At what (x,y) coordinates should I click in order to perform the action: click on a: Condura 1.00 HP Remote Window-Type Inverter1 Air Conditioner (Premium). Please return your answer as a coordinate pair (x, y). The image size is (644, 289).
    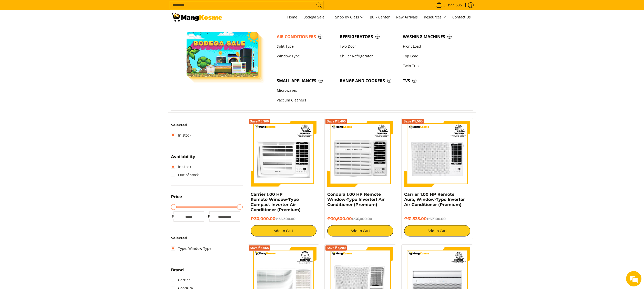
    Looking at the image, I should click on (356, 199).